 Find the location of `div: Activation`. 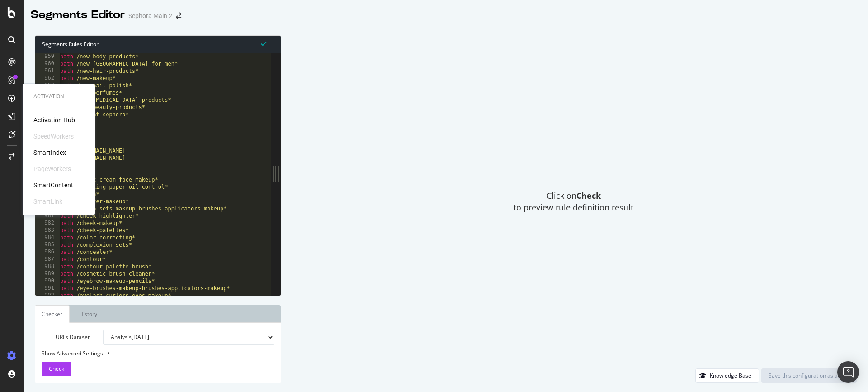

div: Activation is located at coordinates (59, 97).